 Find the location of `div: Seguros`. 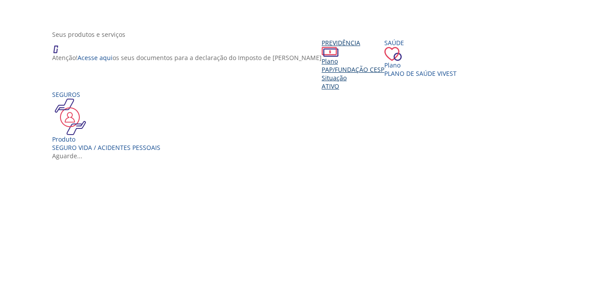

div: Seguros is located at coordinates (106, 94).